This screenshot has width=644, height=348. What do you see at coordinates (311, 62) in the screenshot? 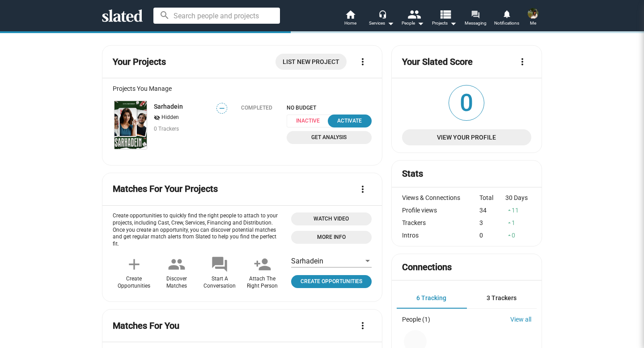
I see `a: List New Project` at bounding box center [311, 62].